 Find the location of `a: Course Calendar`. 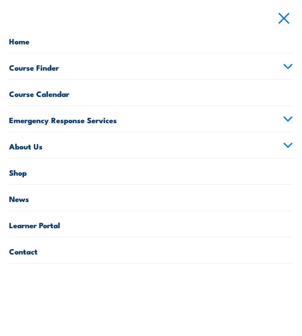

a: Course Calendar is located at coordinates (151, 92).